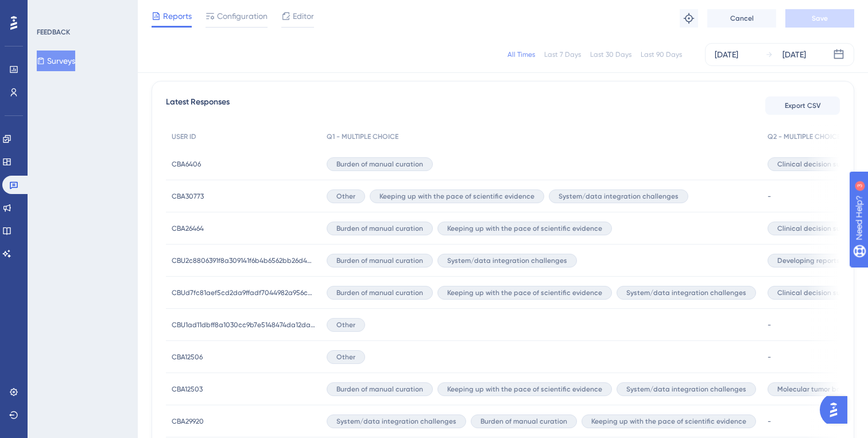 The height and width of the screenshot is (438, 868). Describe the element at coordinates (741, 19) in the screenshot. I see `span: Cancel` at that location.